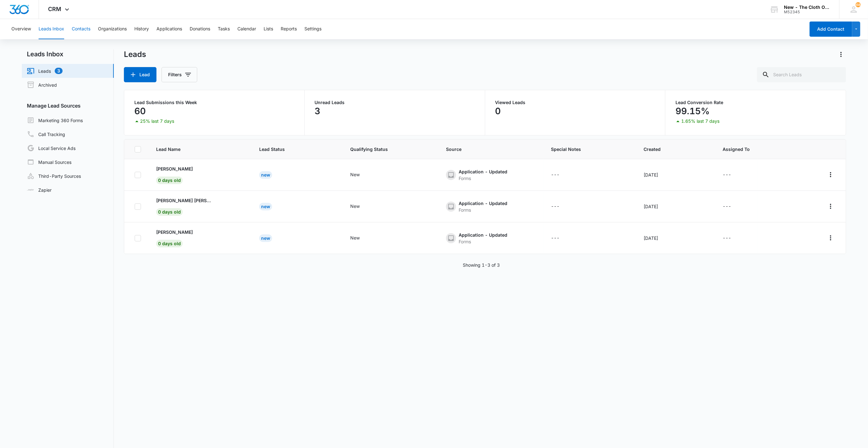 This screenshot has height=448, width=868. What do you see at coordinates (317, 111) in the screenshot?
I see `p: 3` at bounding box center [317, 111].